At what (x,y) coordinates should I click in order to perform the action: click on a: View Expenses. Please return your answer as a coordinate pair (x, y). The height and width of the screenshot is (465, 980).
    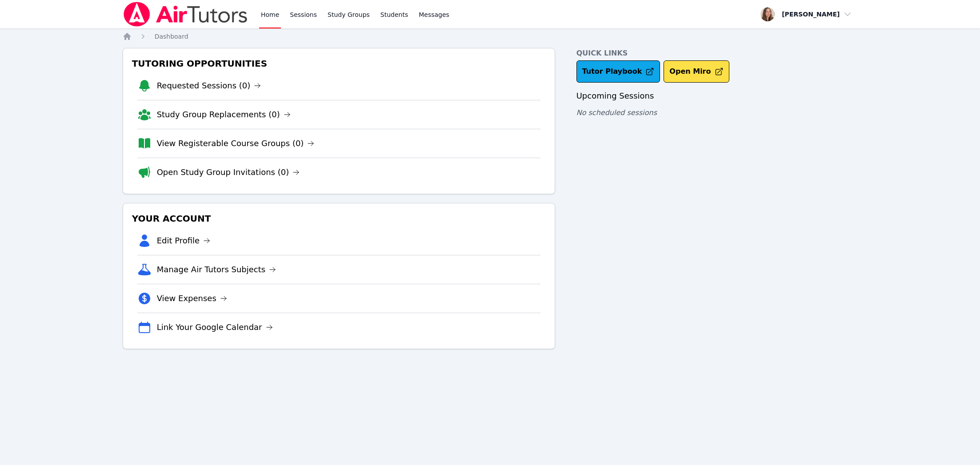
    Looking at the image, I should click on (192, 298).